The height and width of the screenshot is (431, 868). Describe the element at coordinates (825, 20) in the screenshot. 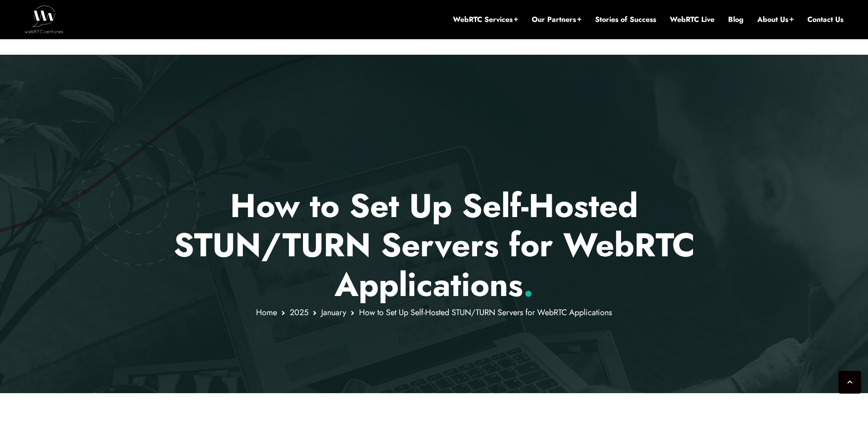

I see `a: Contact Us` at that location.